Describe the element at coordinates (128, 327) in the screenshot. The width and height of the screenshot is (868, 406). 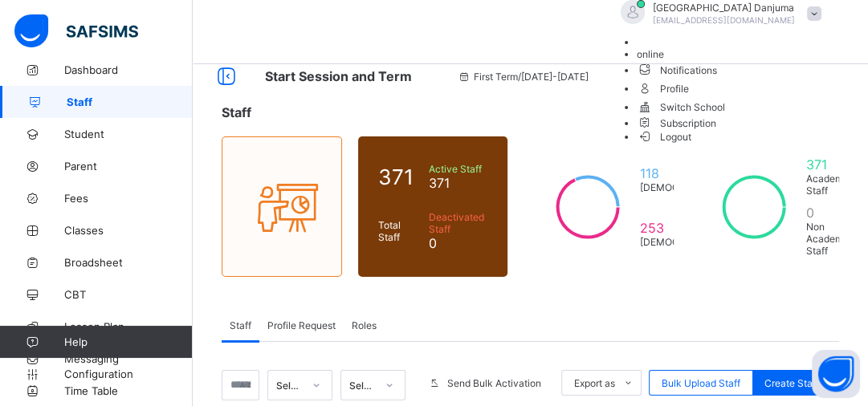
I see `span: Lesson Plan` at that location.